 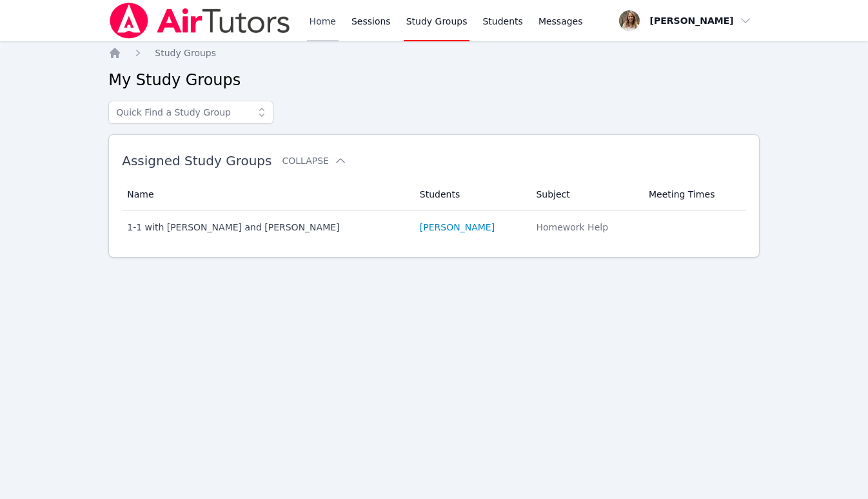 I want to click on span: Assigned Study Groups, so click(x=197, y=161).